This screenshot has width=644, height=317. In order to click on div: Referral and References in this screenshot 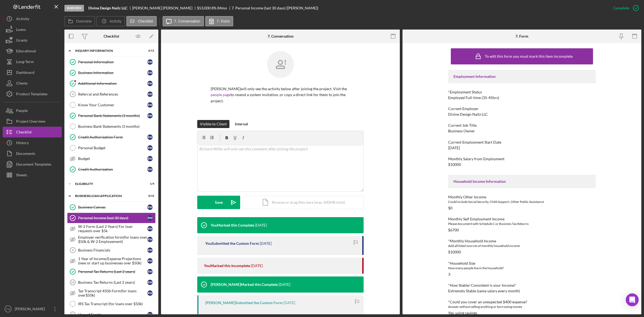, I will do `click(113, 94)`.